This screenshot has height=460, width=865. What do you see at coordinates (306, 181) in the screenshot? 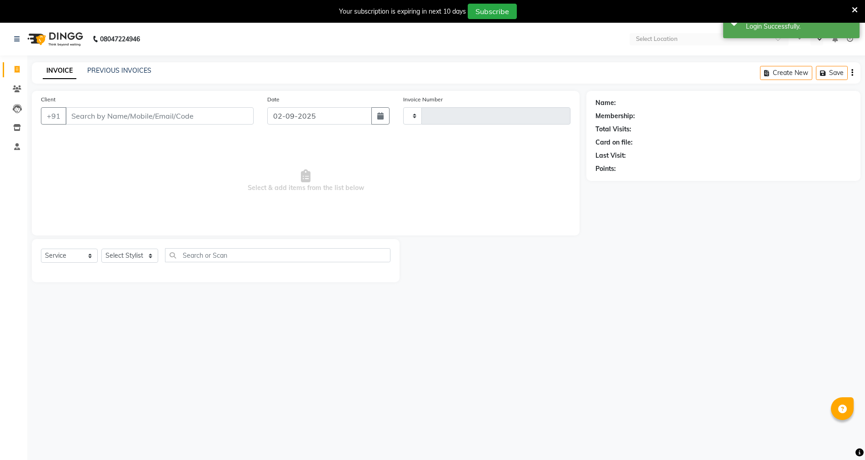
I see `span: Select & add items from the list below` at bounding box center [306, 181].